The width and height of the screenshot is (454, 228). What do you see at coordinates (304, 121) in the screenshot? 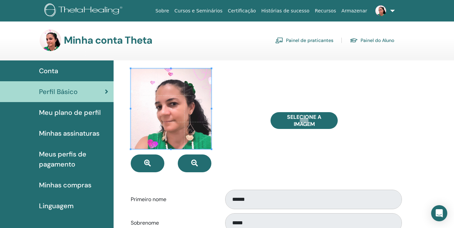
I see `input: Selecione a imagem` at bounding box center [304, 121].